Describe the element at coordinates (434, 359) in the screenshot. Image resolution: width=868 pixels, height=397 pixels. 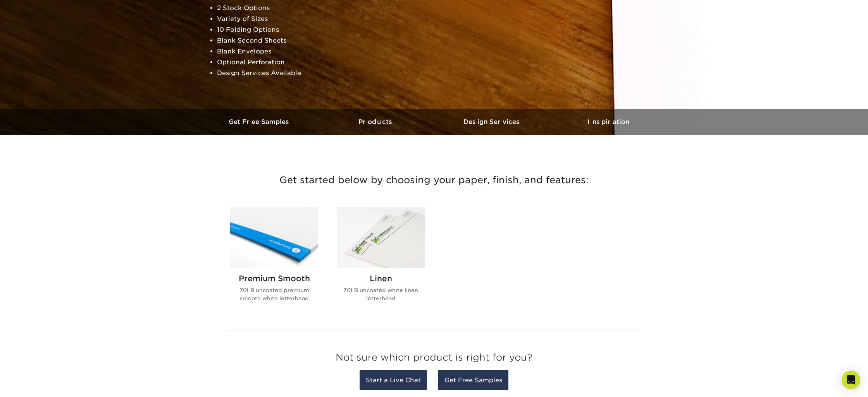
I see `h3: Not sure which product is right for you?` at that location.